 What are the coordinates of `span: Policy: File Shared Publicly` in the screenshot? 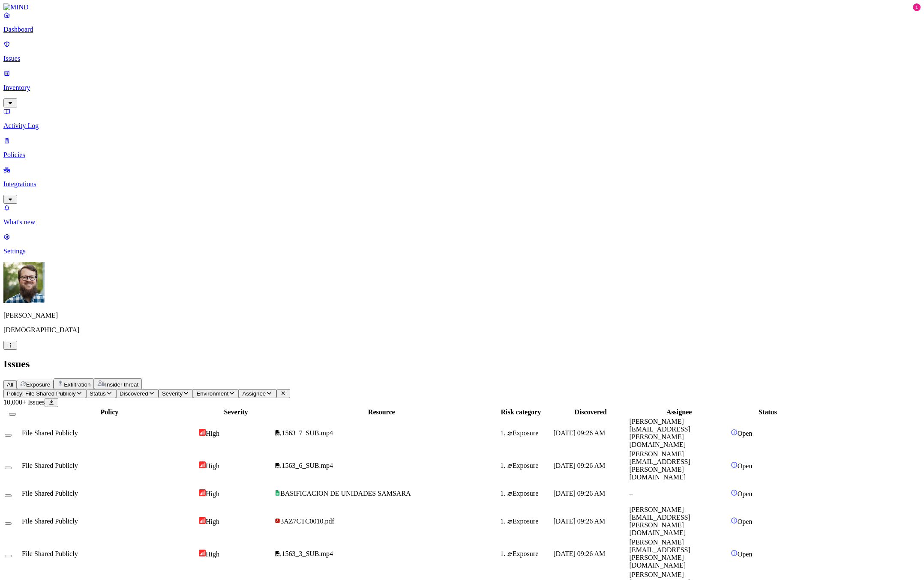 It's located at (41, 394).